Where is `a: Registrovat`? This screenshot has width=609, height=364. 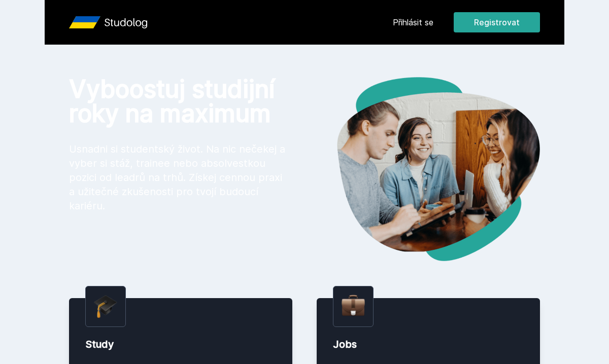
a: Registrovat is located at coordinates (497, 22).